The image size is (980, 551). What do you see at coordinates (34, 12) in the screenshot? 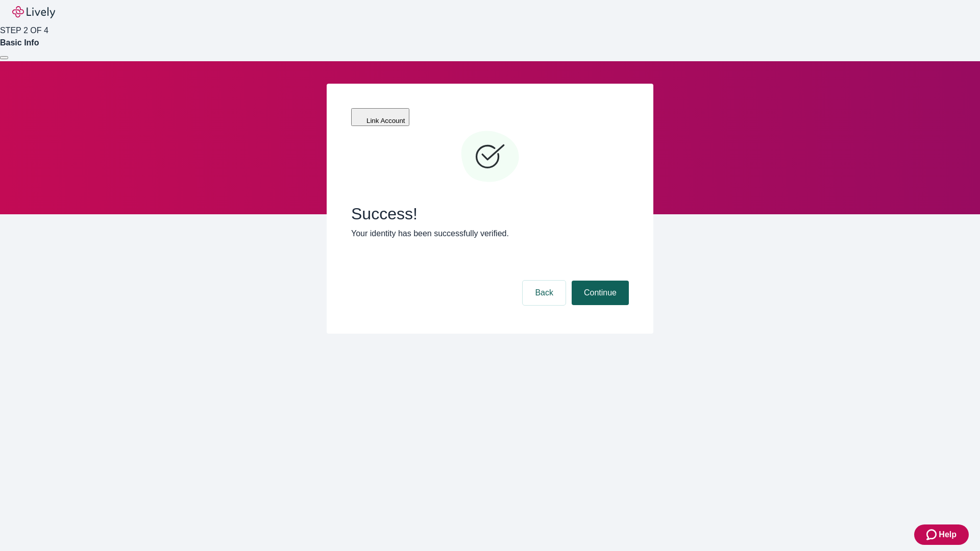
I see `img: Lively` at bounding box center [34, 12].